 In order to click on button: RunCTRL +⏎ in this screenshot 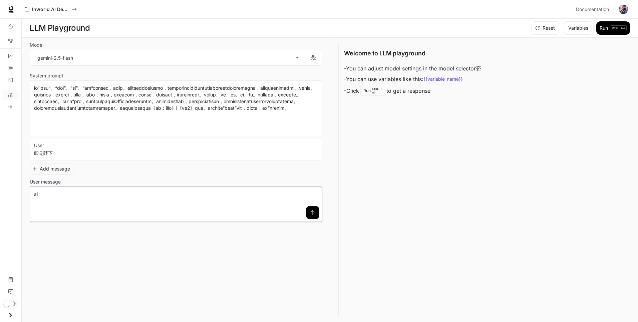, I will do `click(613, 28)`.